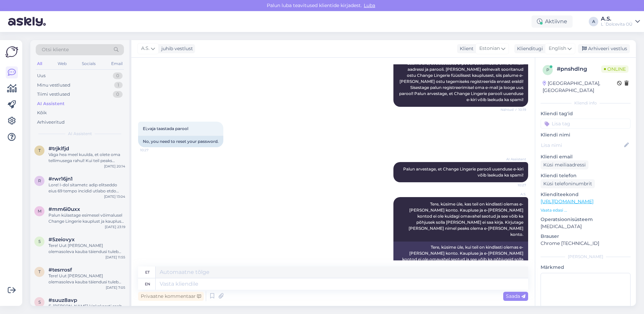 The image size is (644, 314). What do you see at coordinates (579, 69) in the screenshot?
I see `div: # pnshdlng` at bounding box center [579, 69].